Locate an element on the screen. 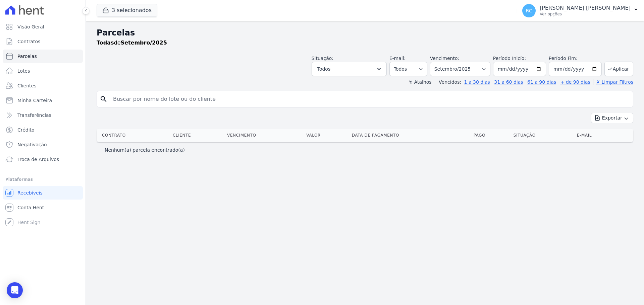  label: ↯ Atalhos is located at coordinates (420, 82).